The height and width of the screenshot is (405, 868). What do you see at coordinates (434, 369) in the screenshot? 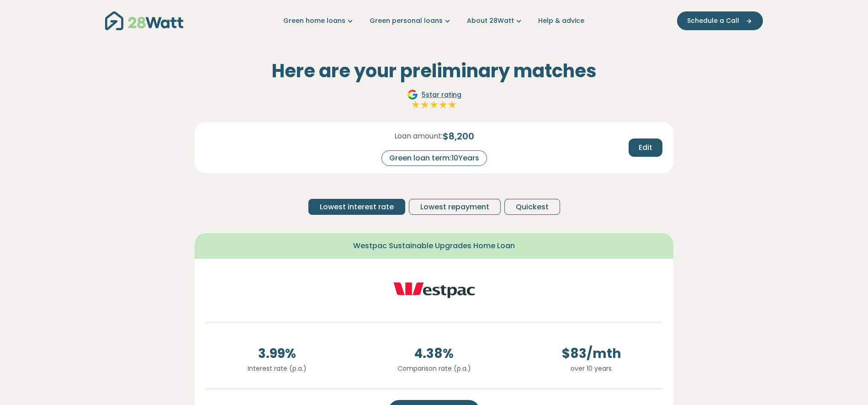
I see `p: Comparison rate (p.a.)` at bounding box center [434, 369].